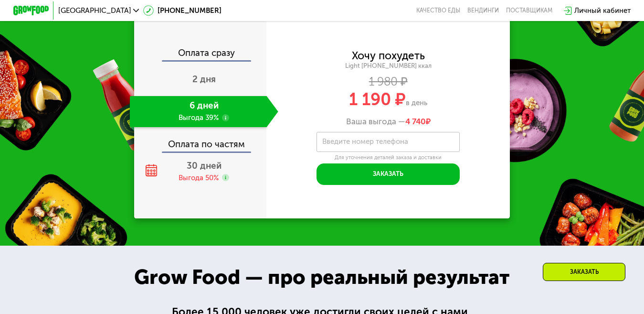 This screenshot has width=644, height=314. Describe the element at coordinates (322, 277) in the screenshot. I see `div: Grow Food — про реальный результат` at that location.